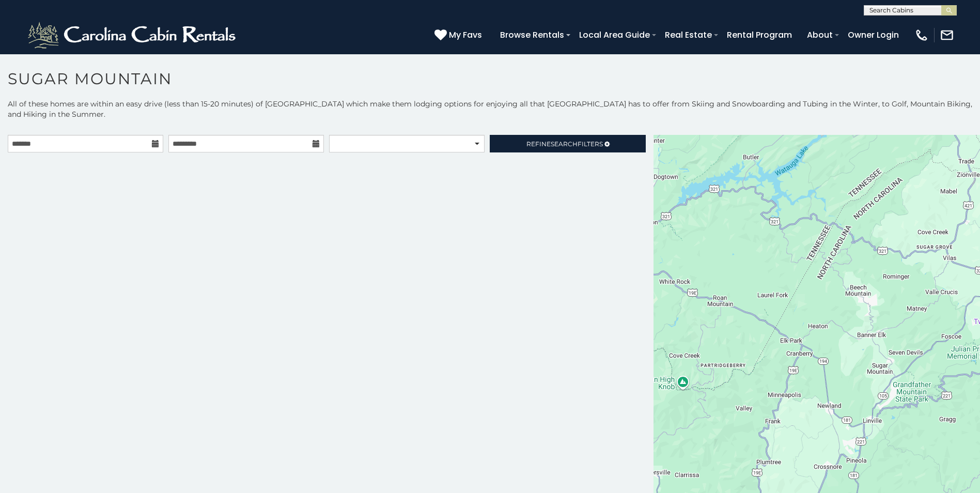 This screenshot has height=493, width=980. I want to click on a: Real Estate, so click(689, 35).